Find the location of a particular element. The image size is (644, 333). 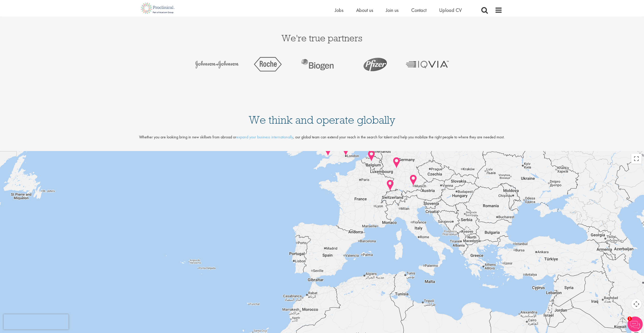

button: Map camera controls is located at coordinates (636, 305).